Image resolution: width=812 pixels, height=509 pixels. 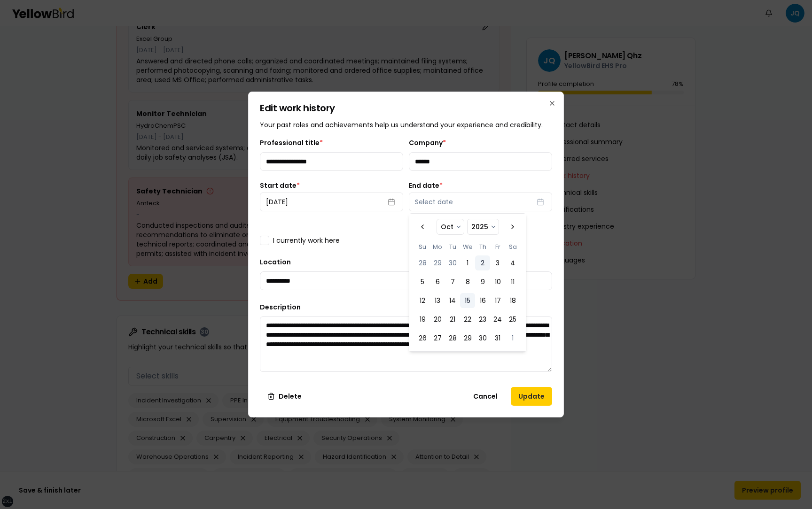 I want to click on button: Sunday, October 26th, 2025, so click(x=423, y=338).